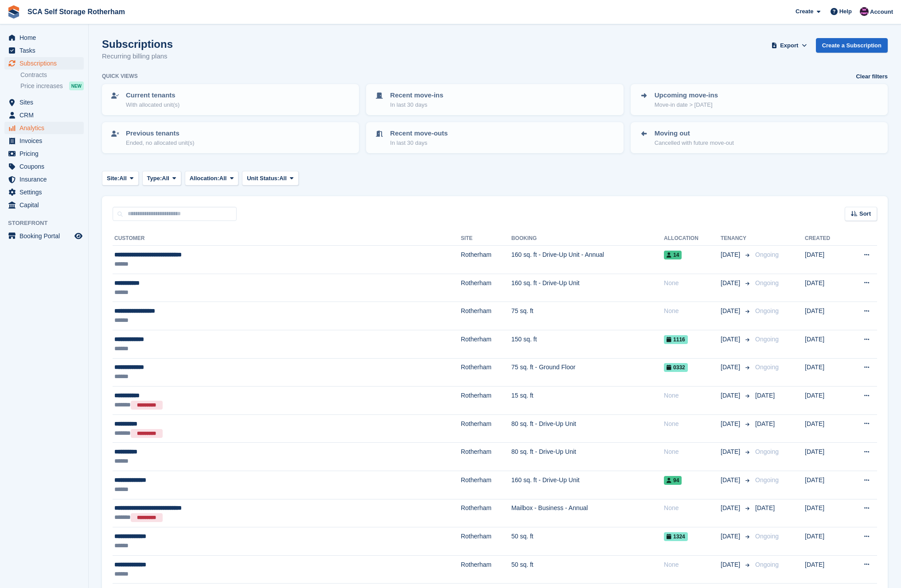  What do you see at coordinates (692, 239) in the screenshot?
I see `th: Allocation` at bounding box center [692, 239].